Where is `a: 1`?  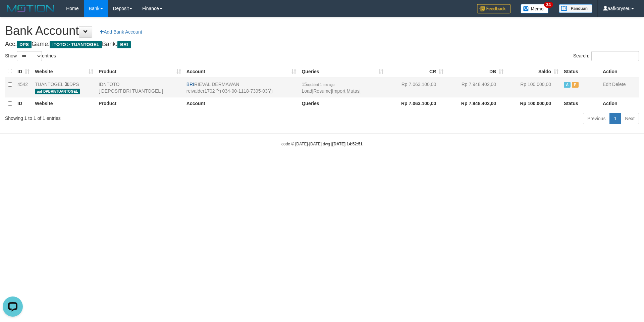 a: 1 is located at coordinates (615, 118).